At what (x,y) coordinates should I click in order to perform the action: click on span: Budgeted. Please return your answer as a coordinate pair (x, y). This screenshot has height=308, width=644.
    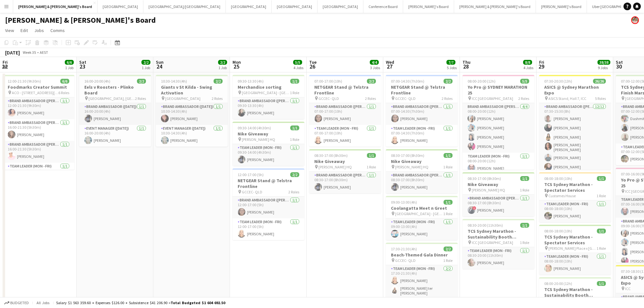
    Looking at the image, I should click on (20, 303).